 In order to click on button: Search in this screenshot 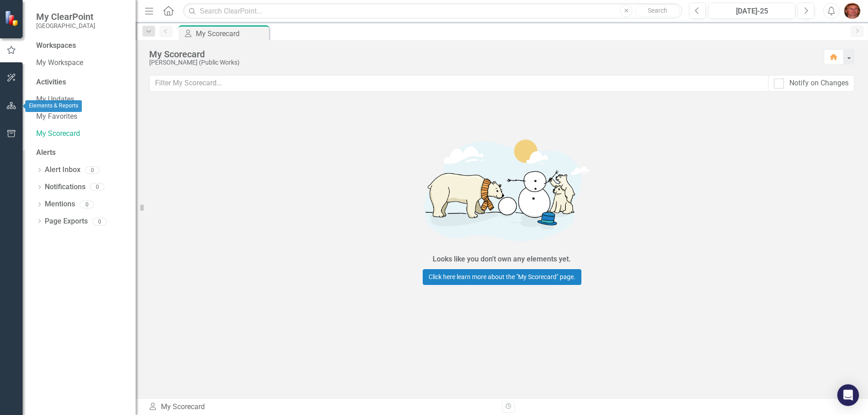, I will do `click(657, 11)`.